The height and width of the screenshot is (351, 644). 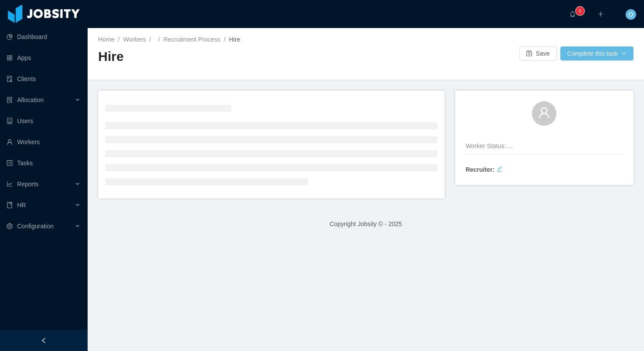 I want to click on span: Allocation, so click(x=30, y=100).